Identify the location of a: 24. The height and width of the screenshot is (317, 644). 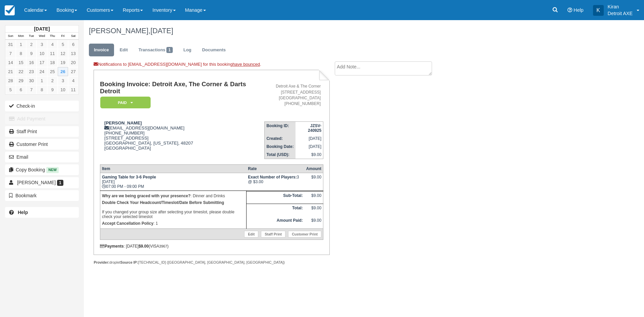
(41, 71).